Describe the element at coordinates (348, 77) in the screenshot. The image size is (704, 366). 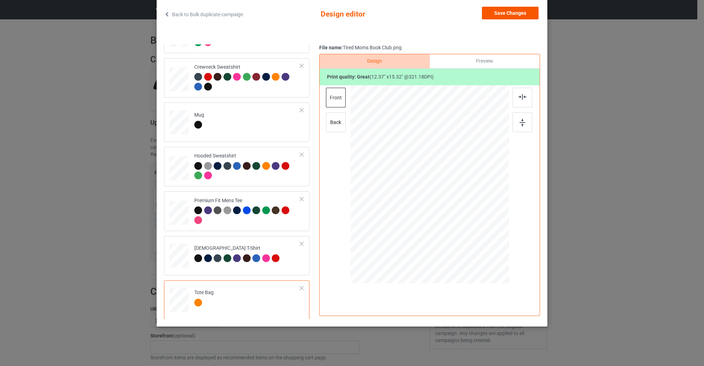
I see `b: Print quality:` at that location.